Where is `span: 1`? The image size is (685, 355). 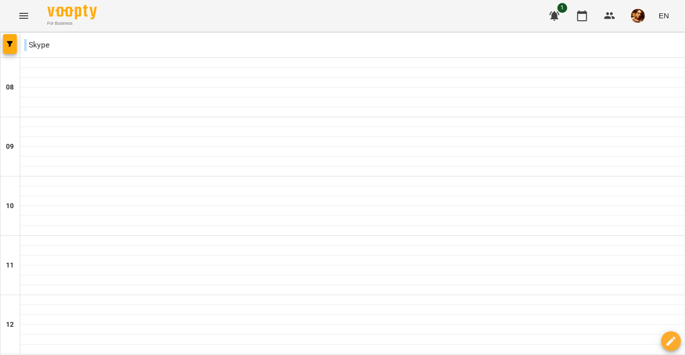
span: 1 is located at coordinates (563, 8).